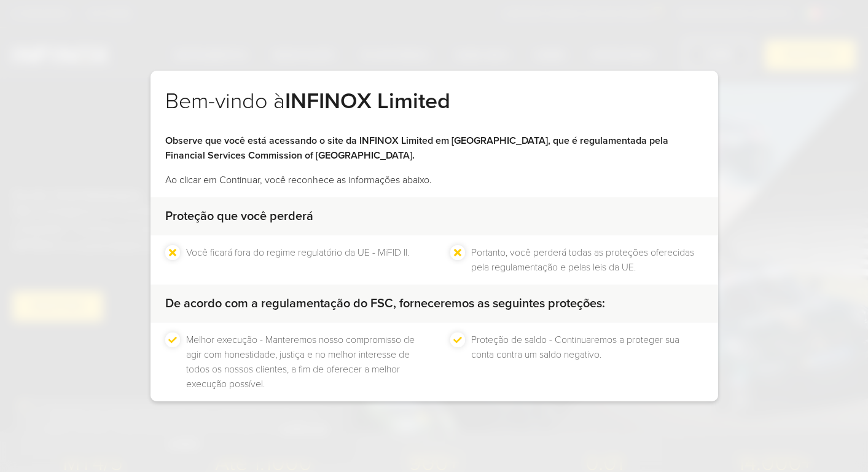  What do you see at coordinates (367, 101) in the screenshot?
I see `strong: INFINOX Limited` at bounding box center [367, 101].